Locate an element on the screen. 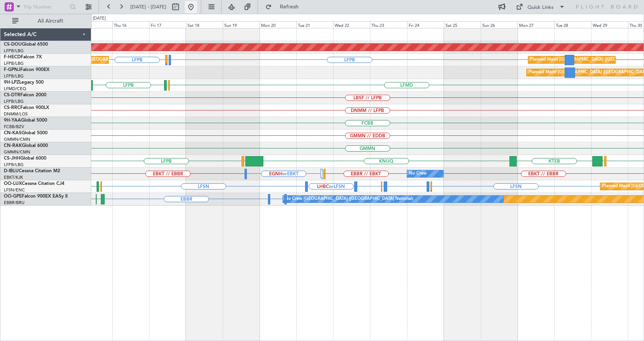 The image size is (644, 341). span: F-HECD is located at coordinates (12, 57).